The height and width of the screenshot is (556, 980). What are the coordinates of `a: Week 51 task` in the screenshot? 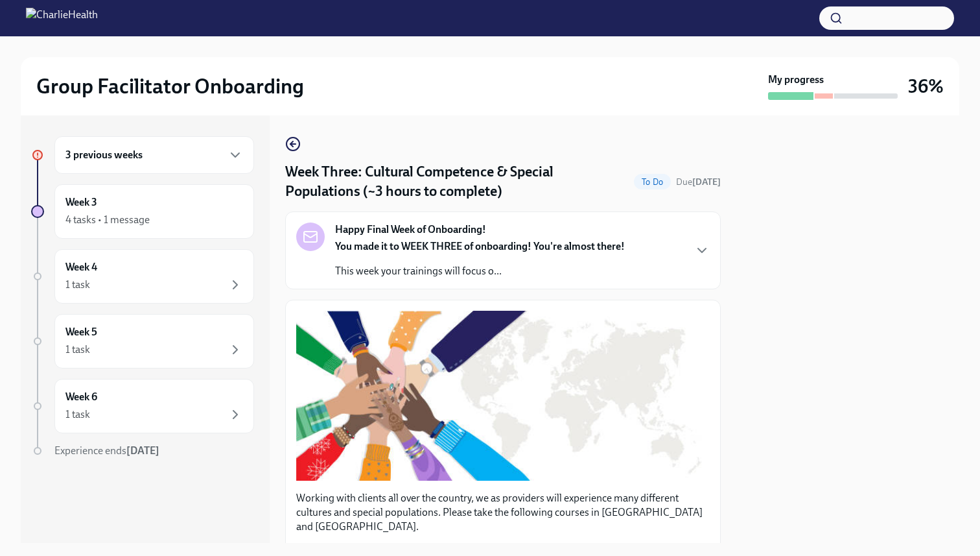 It's located at (142, 341).